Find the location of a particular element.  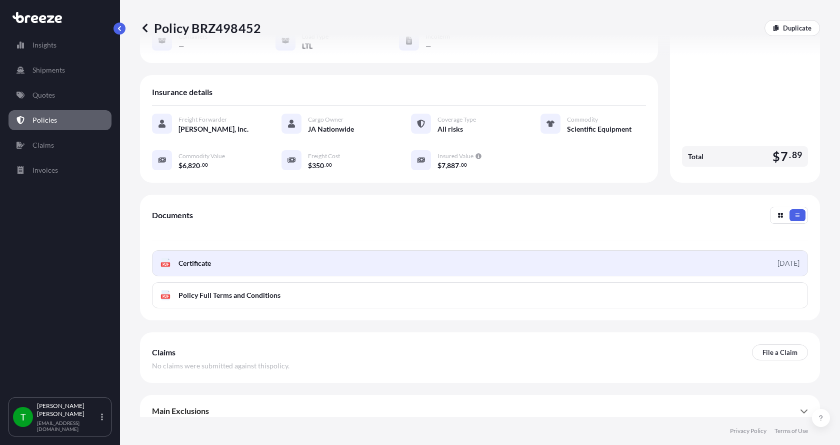

p: Privacy Policy is located at coordinates (748, 431).